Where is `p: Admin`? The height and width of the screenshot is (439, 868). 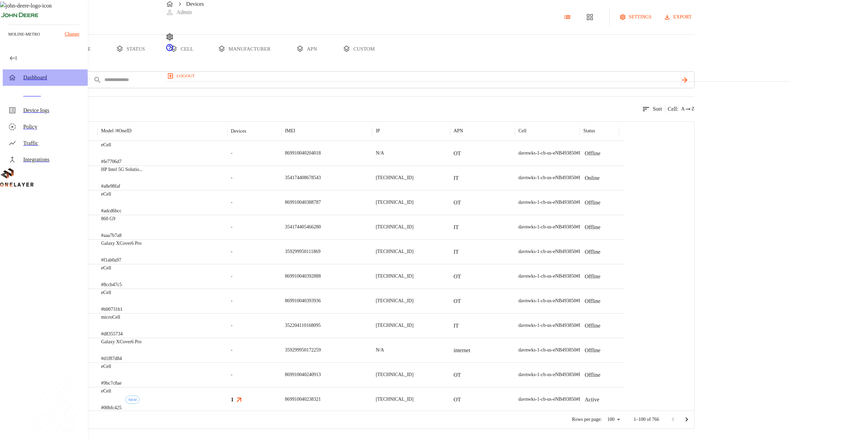 p: Admin is located at coordinates (184, 12).